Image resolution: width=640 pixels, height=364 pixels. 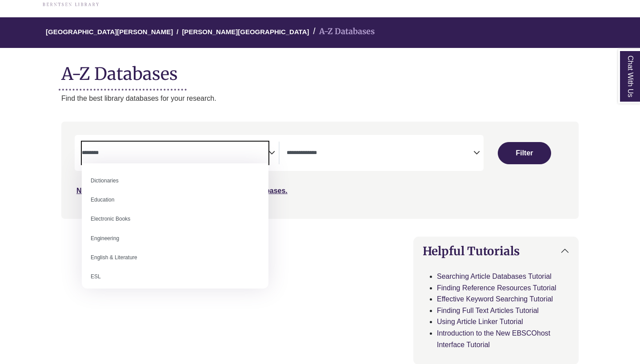 I want to click on a: Finding Full Text Articles Tutorial, so click(x=488, y=311).